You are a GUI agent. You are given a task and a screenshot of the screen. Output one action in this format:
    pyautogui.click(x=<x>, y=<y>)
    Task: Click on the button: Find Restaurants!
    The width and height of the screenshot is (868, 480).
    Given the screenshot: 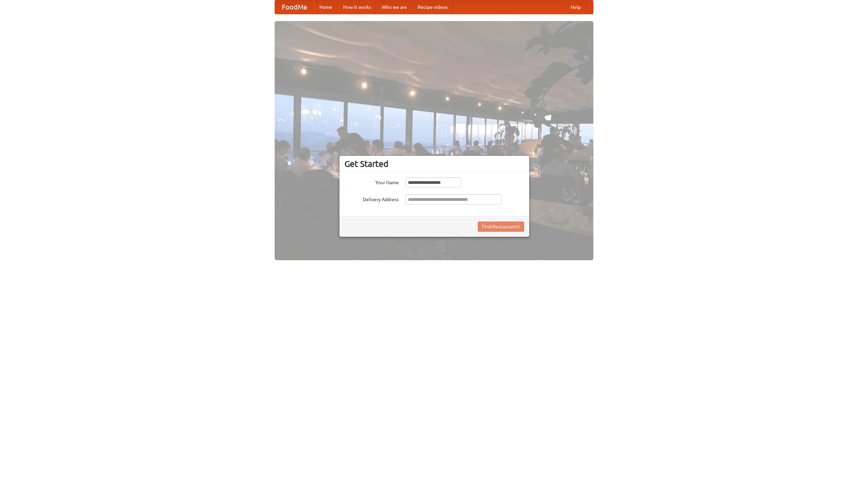 What is the action you would take?
    pyautogui.click(x=500, y=227)
    